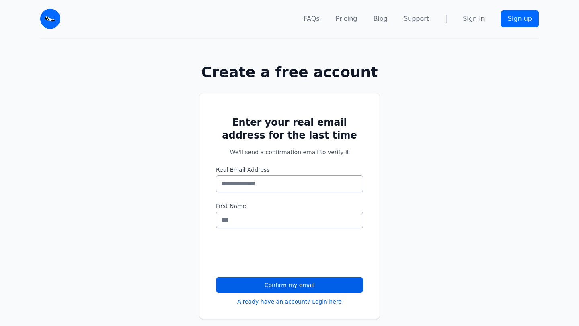 The image size is (579, 326). What do you see at coordinates (50, 19) in the screenshot?
I see `img: Email Monster` at bounding box center [50, 19].